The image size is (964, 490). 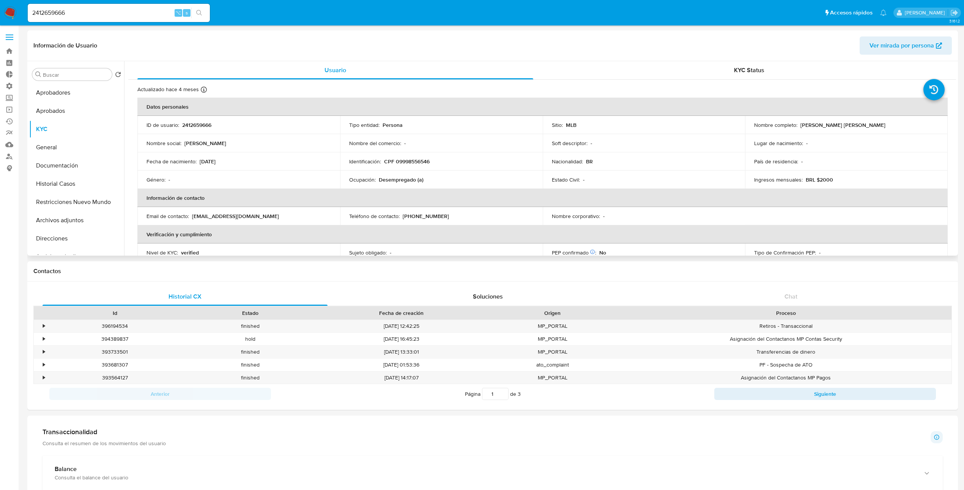 What do you see at coordinates (77, 238) in the screenshot?
I see `button: Direcciones` at bounding box center [77, 238].